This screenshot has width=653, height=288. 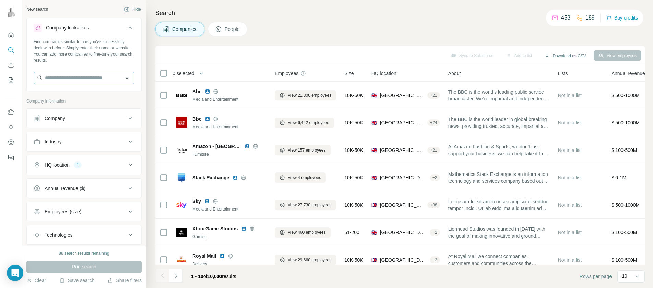 What do you see at coordinates (197, 92) in the screenshot?
I see `span: Bbc` at bounding box center [197, 92].